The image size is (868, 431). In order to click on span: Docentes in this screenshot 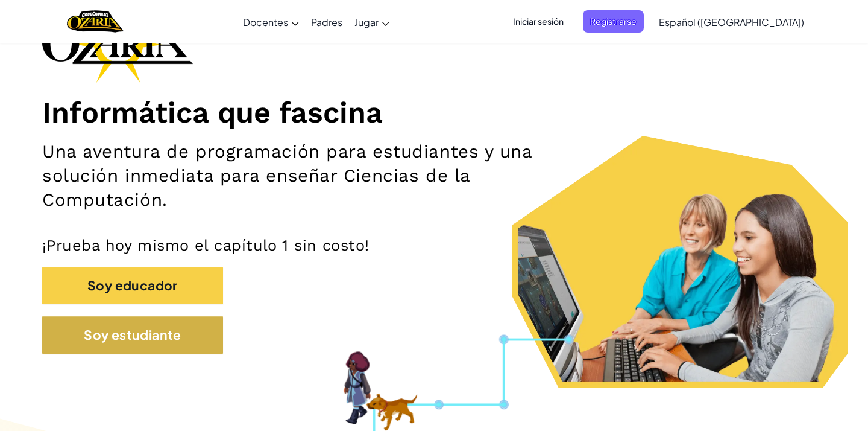, I will do `click(265, 22)`.